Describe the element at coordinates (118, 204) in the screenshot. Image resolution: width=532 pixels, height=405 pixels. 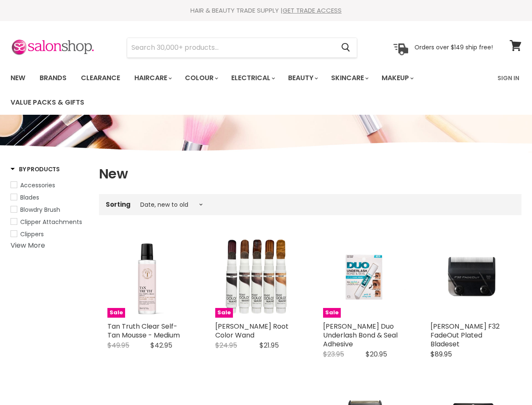
I see `label: Sorting` at that location.